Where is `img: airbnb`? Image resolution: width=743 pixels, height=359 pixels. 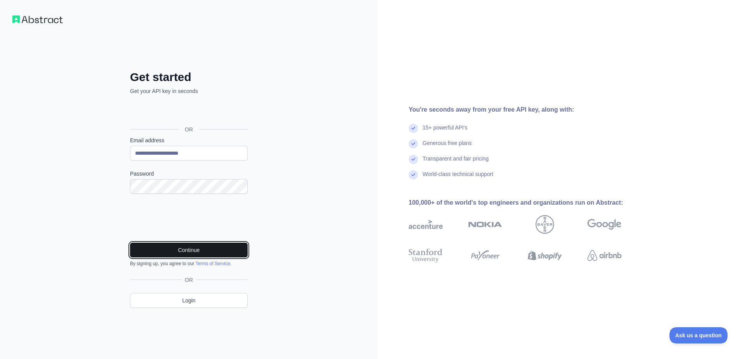
img: airbnb is located at coordinates (605, 255).